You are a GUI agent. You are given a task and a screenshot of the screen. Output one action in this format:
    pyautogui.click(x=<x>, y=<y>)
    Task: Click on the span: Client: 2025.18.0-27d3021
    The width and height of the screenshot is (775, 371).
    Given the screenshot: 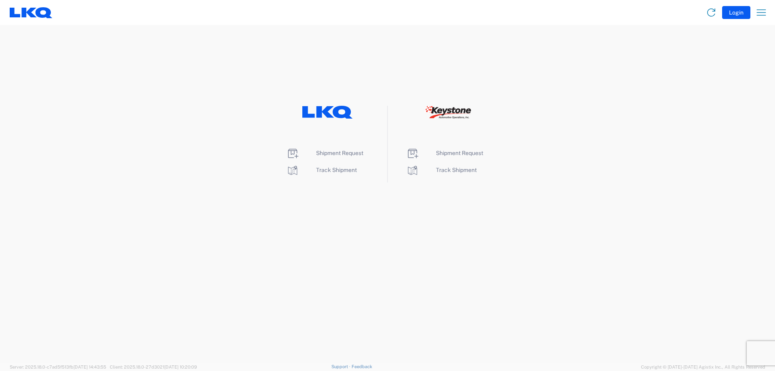 What is the action you would take?
    pyautogui.click(x=153, y=367)
    